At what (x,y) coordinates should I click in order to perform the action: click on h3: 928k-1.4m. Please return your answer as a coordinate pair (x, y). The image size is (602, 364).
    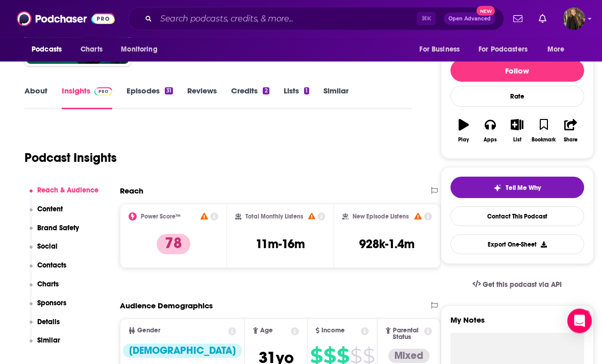
    Looking at the image, I should click on (387, 244).